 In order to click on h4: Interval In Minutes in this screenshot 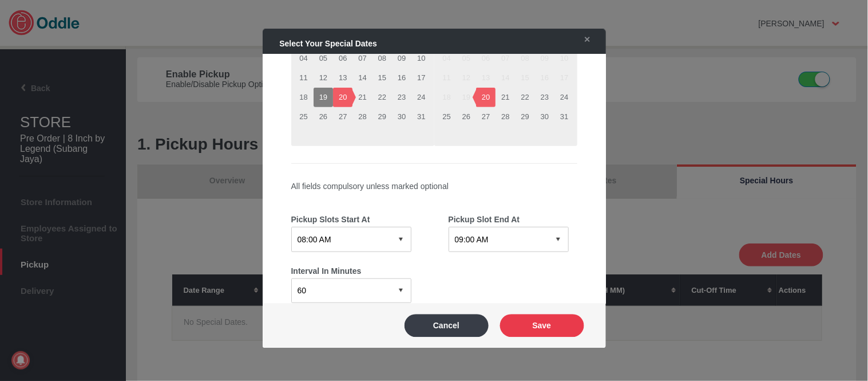, I will do `click(435, 271)`.